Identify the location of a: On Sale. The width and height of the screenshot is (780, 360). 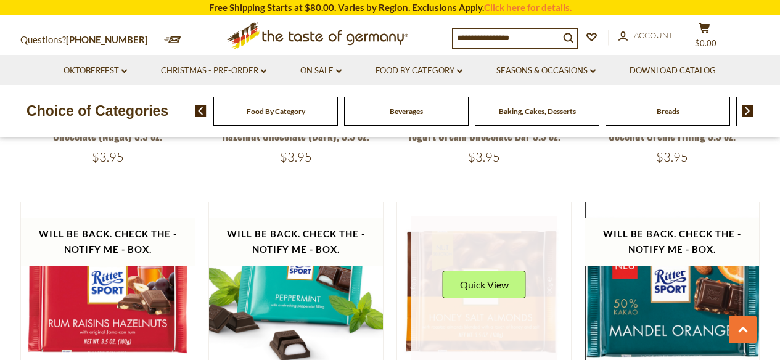
(320, 71).